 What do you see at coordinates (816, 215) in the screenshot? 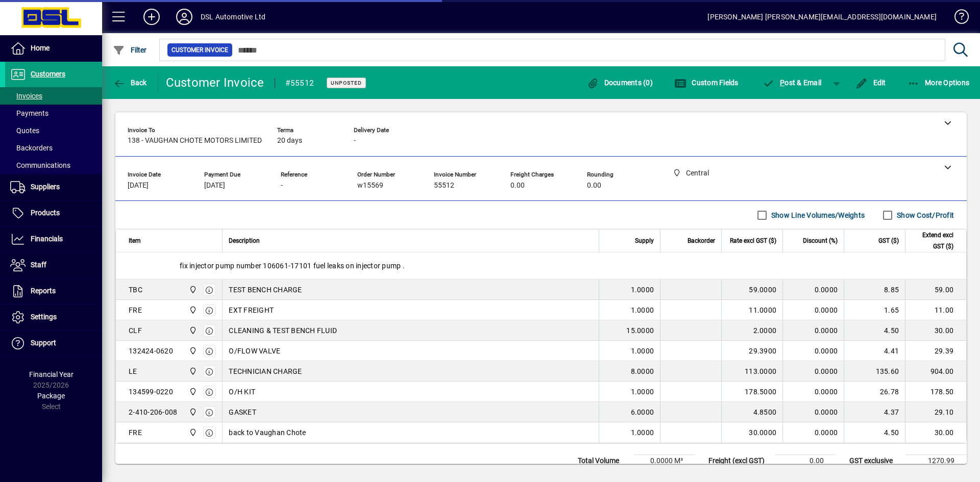
I see `label: Show Line Volumes/Weights` at bounding box center [816, 215].